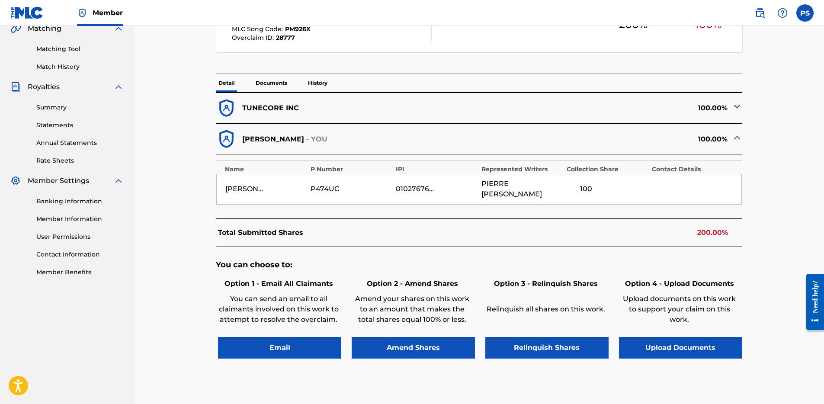 The width and height of the screenshot is (824, 404). Describe the element at coordinates (108, 13) in the screenshot. I see `span: Member` at that location.